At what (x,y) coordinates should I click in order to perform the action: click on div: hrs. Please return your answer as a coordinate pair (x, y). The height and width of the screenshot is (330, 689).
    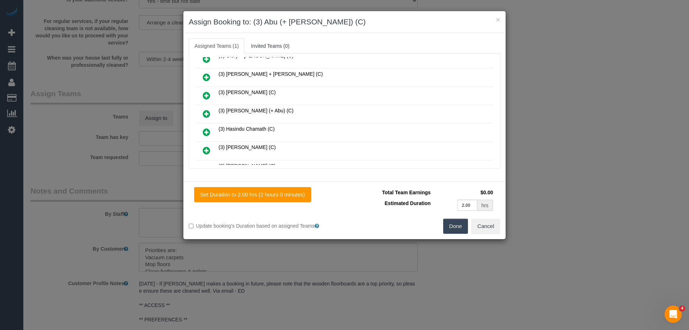
    Looking at the image, I should click on (485, 205).